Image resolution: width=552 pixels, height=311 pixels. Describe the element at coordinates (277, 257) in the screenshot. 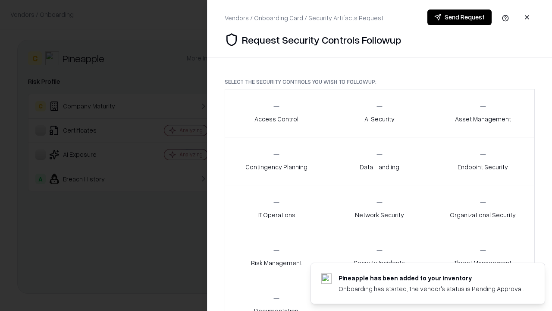

I see `button: Risk Management` at that location.